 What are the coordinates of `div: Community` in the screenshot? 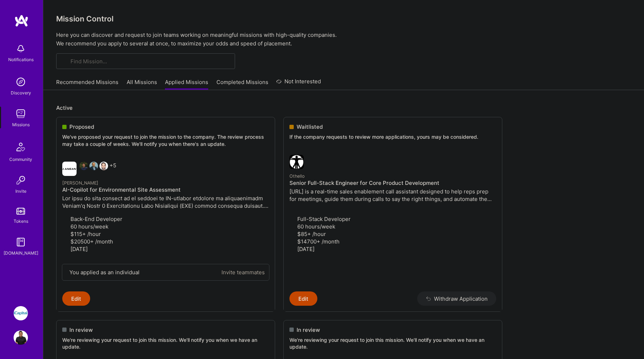 It's located at (21, 159).